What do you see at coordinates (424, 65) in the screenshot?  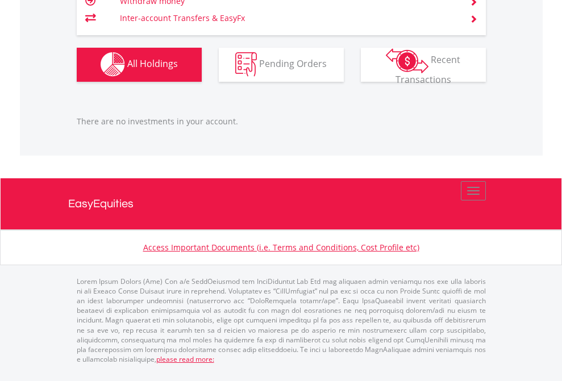 I see `button: Recent Transactions` at bounding box center [424, 65].